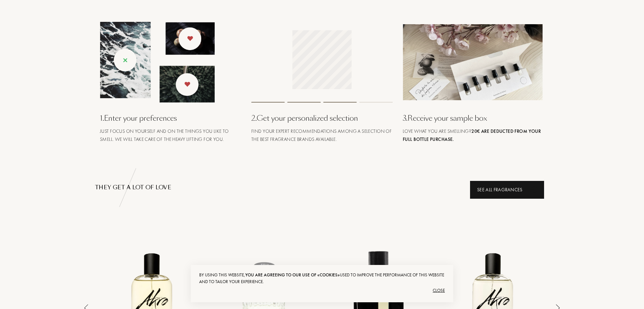 The width and height of the screenshot is (644, 309). What do you see at coordinates (473, 62) in the screenshot?
I see `img: box_landing_top.png` at bounding box center [473, 62].